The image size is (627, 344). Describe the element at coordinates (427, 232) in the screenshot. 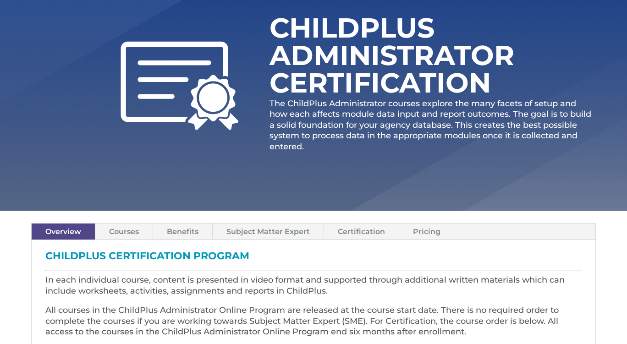

I see `a: Pricing` at that location.